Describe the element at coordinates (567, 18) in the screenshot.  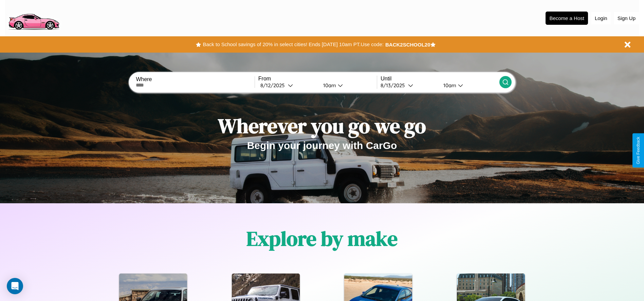
I see `button: Become a Host` at that location.